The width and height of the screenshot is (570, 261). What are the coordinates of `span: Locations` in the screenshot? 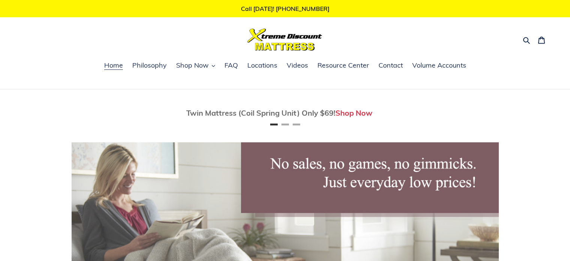 It's located at (262, 65).